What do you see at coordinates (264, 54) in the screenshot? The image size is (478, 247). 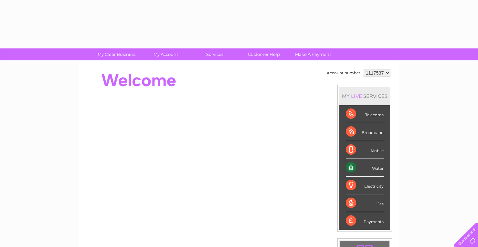 I see `a: Customer Help` at bounding box center [264, 54].